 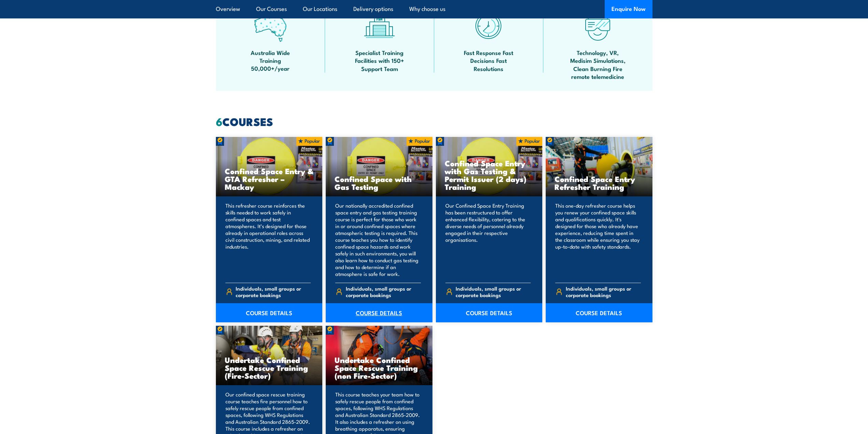 I want to click on p: Our nationally accredited confined space entry and gas testing training course is perfect for tho..., so click(x=378, y=240).